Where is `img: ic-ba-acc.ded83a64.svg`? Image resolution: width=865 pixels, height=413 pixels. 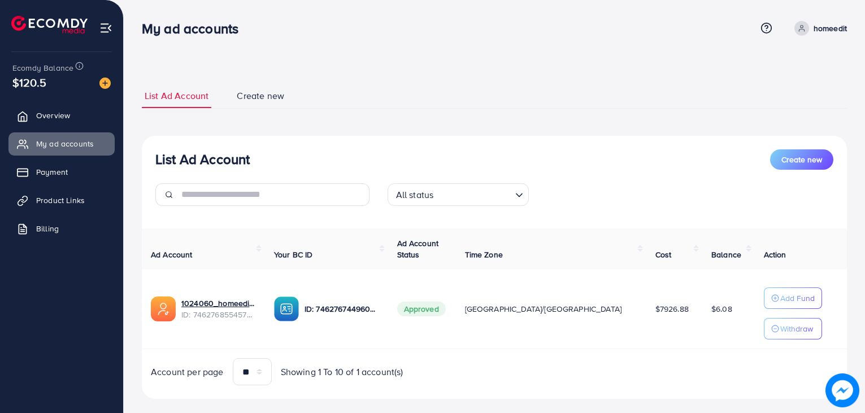 img: ic-ba-acc.ded83a64.svg is located at coordinates (286, 309).